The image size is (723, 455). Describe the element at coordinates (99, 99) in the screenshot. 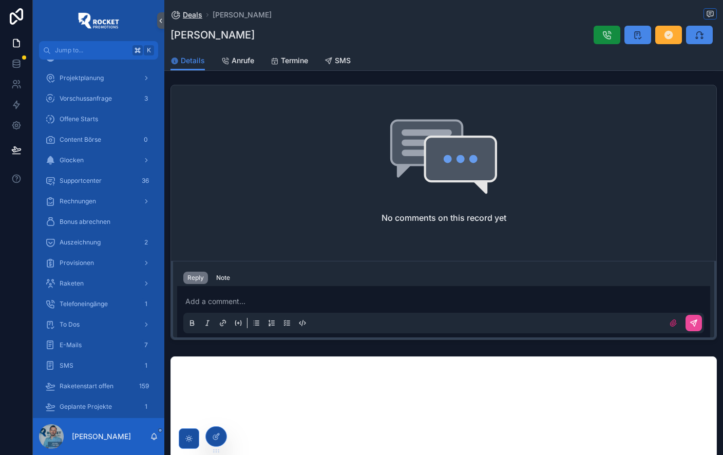

I see `a: Vorschussanfrage3` at that location.